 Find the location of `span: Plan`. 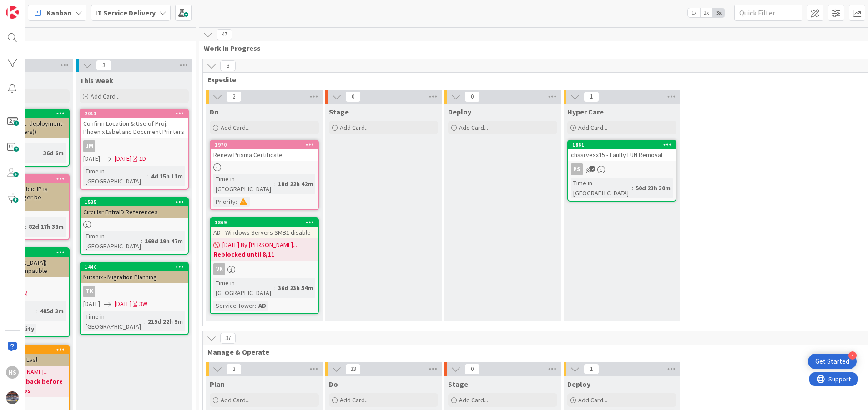

span: Plan is located at coordinates (217, 384).